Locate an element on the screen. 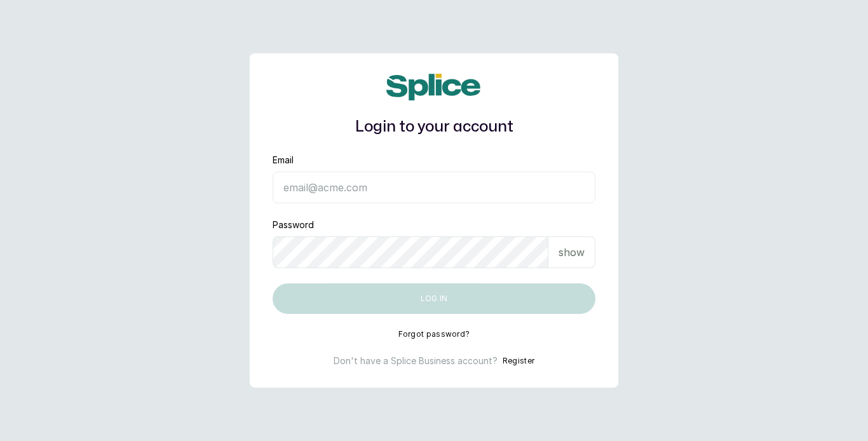  p: Don't have a Splice Business account? is located at coordinates (416, 361).